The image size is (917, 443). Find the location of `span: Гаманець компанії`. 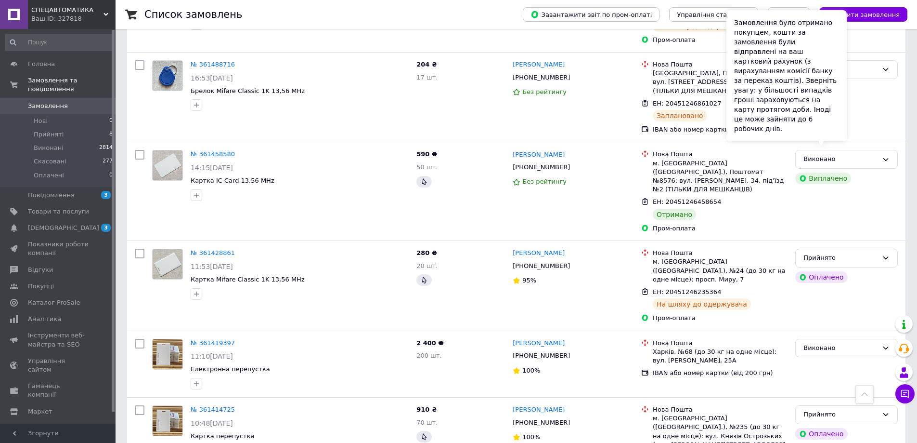

span: Гаманець компанії is located at coordinates (58, 390).